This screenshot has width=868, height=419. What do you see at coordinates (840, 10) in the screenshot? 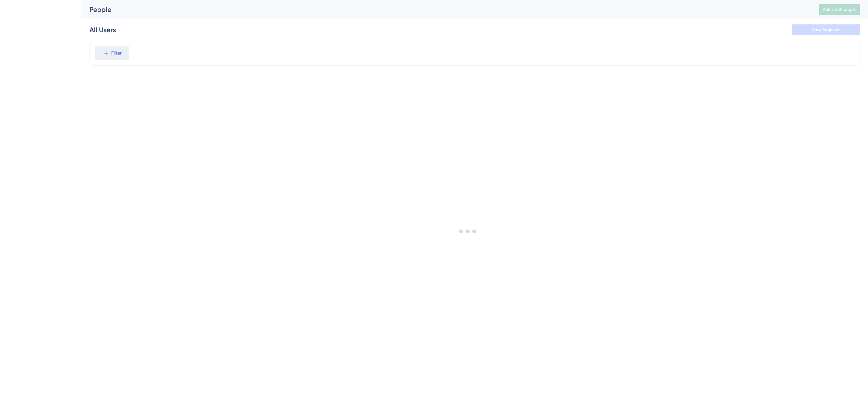
I see `span: Publish Changes` at bounding box center [840, 10].